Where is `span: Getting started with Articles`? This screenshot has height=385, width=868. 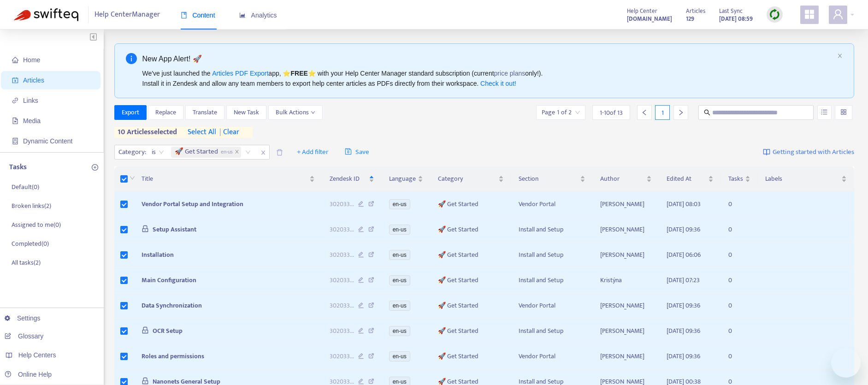 span: Getting started with Articles is located at coordinates (813, 152).